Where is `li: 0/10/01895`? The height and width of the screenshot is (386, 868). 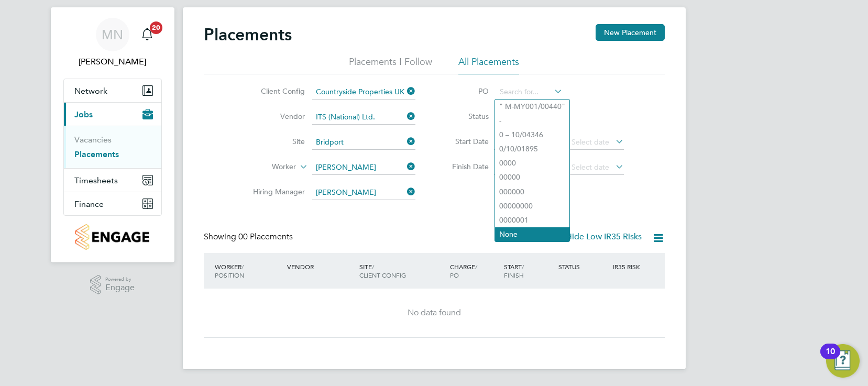 li: 0/10/01895 is located at coordinates (532, 149).